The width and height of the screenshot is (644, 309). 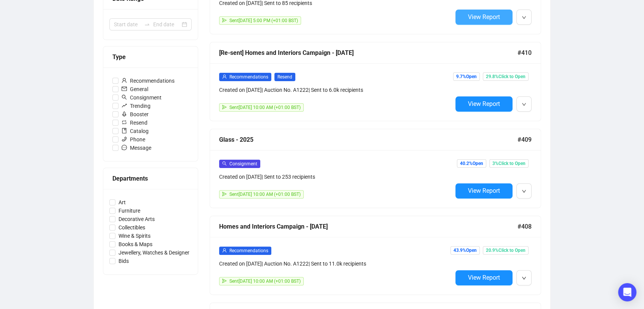 What do you see at coordinates (134, 236) in the screenshot?
I see `span: Wine & Spirits` at bounding box center [134, 236].